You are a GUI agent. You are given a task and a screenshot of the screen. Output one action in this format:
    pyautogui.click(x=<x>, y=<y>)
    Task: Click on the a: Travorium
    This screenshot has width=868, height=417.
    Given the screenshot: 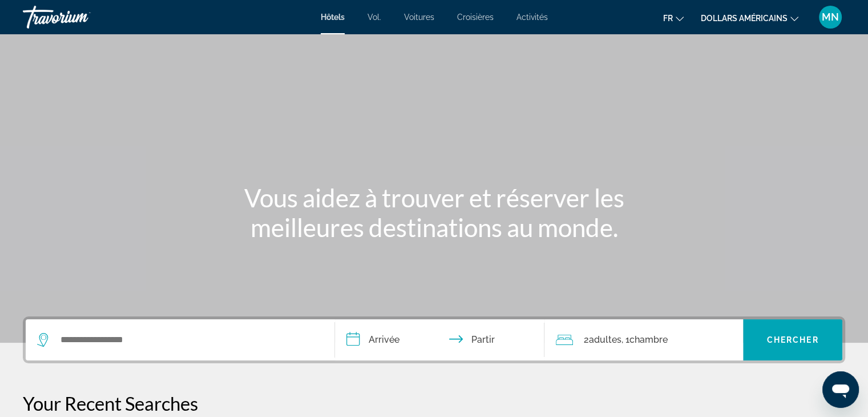 What is the action you would take?
    pyautogui.click(x=80, y=17)
    